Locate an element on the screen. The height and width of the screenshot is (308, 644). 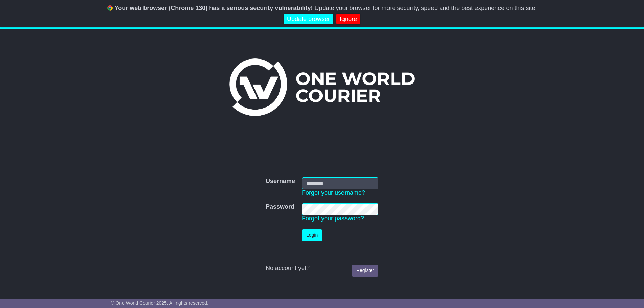
b: Your web browser (Chrome 130) has a serious security vulnerability! is located at coordinates (214, 8).